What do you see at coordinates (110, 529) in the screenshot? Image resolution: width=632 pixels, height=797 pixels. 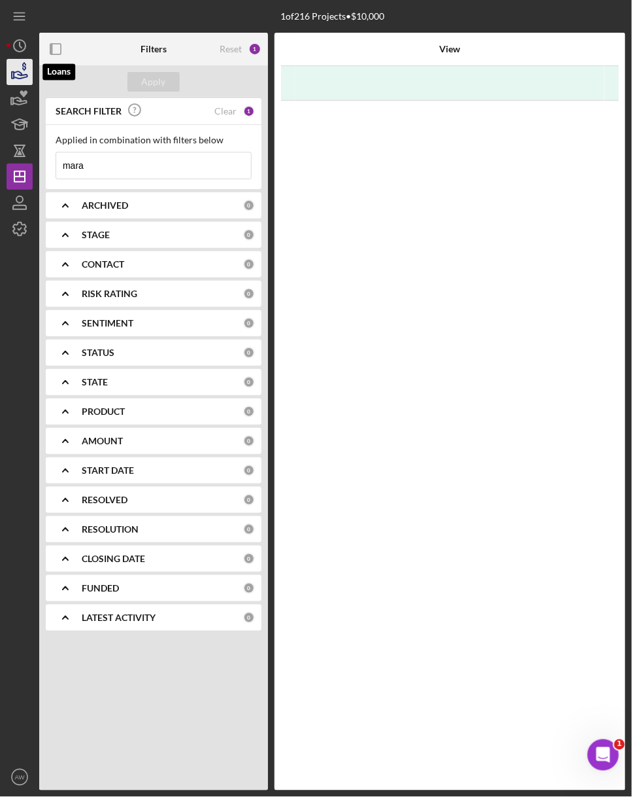 I see `b: RESOLUTION` at bounding box center [110, 529].